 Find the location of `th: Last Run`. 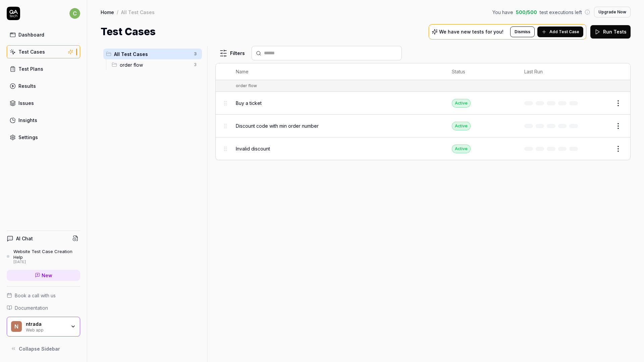

th: Last Run is located at coordinates (552, 72).